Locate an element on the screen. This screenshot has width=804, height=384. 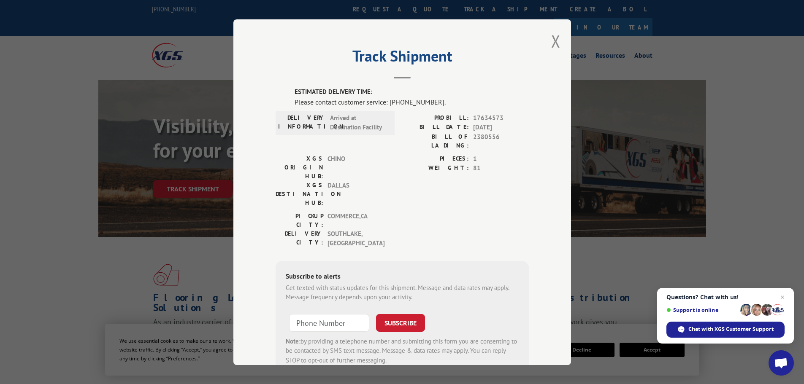
label: ESTIMATED DELIVERY TIME: is located at coordinates (411, 92).